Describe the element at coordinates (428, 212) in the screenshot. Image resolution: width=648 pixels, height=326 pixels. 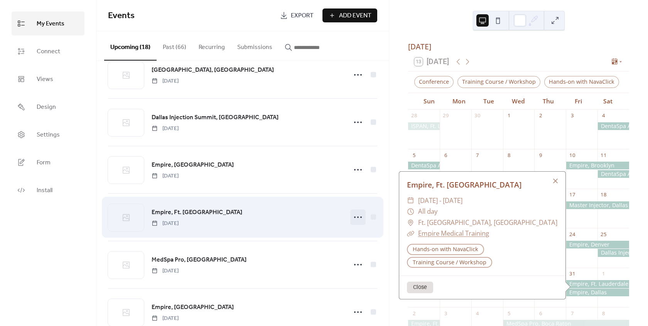
I see `span: All day` at that location.